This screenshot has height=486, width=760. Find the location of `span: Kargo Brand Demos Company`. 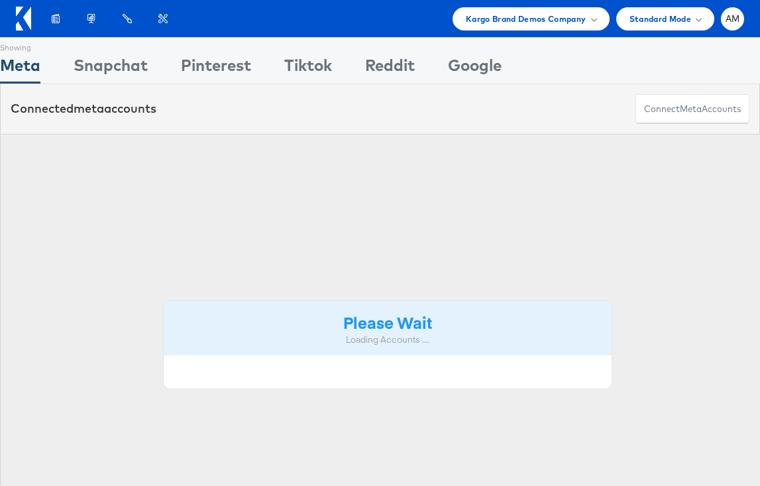

span: Kargo Brand Demos Company is located at coordinates (526, 19).